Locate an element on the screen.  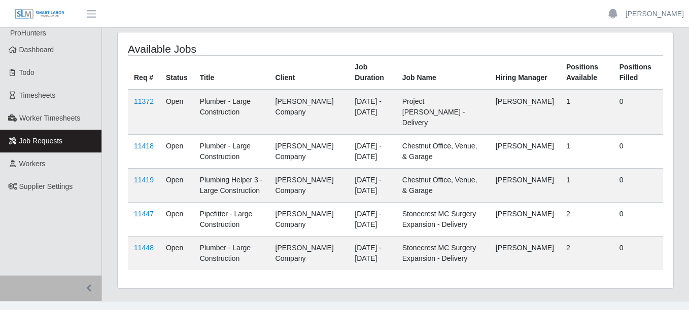
span: Dashboard is located at coordinates (37, 50).